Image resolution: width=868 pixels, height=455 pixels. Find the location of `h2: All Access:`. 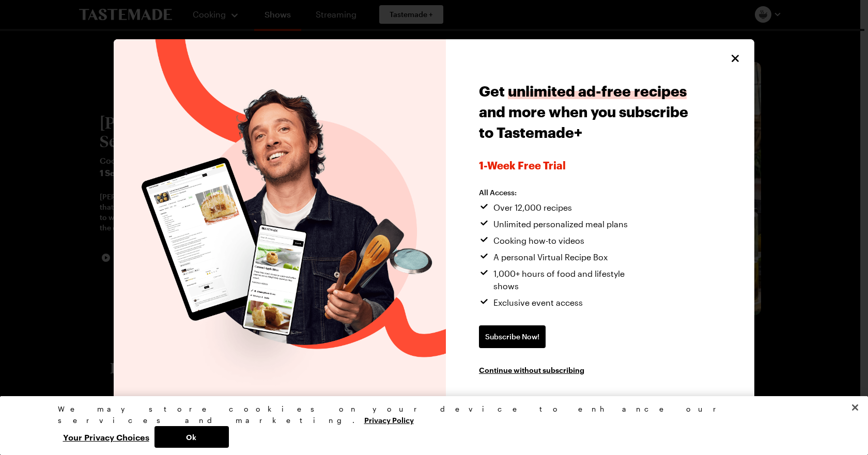

h2: All Access: is located at coordinates (564, 192).